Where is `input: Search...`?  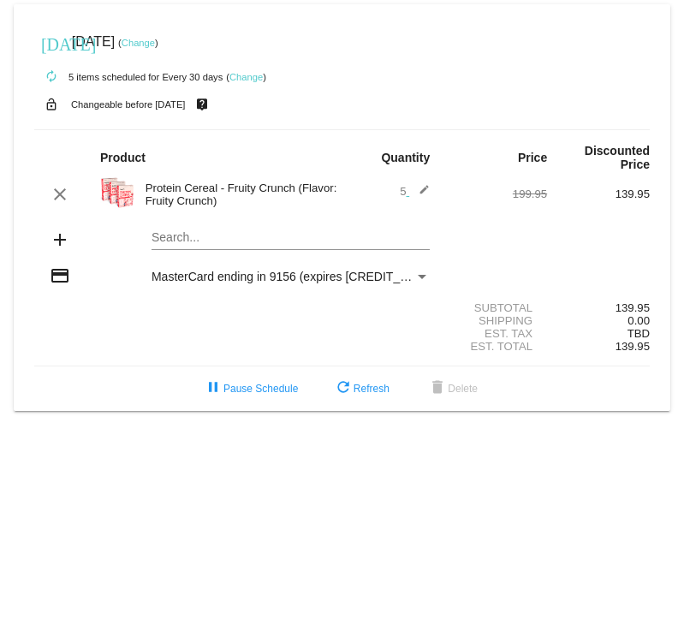
input: Search... is located at coordinates (290, 238).